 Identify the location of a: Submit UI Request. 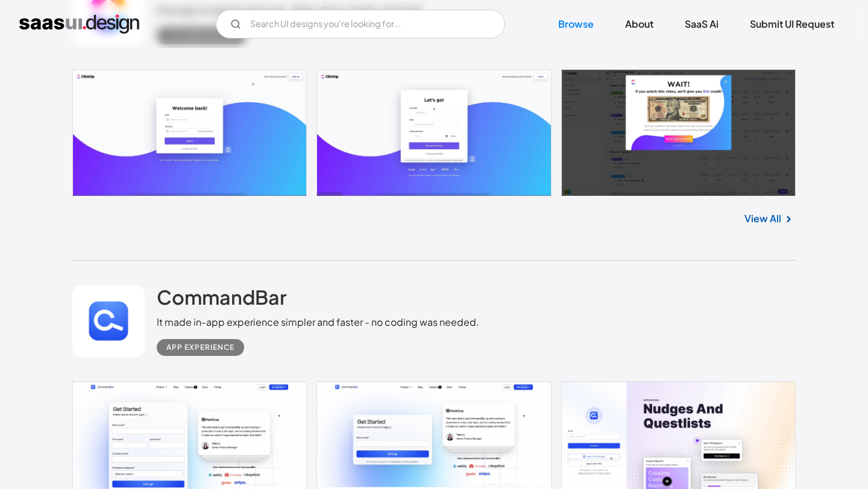
(792, 24).